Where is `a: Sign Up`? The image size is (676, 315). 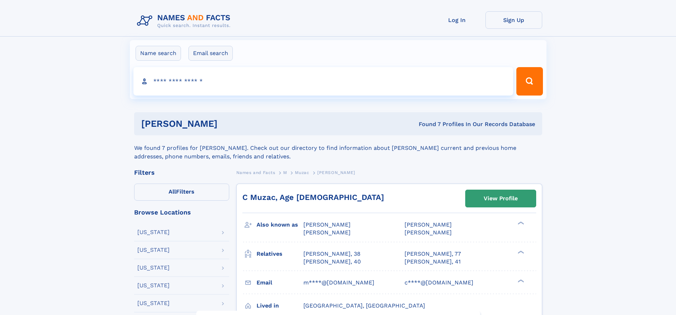 a: Sign Up is located at coordinates (514, 20).